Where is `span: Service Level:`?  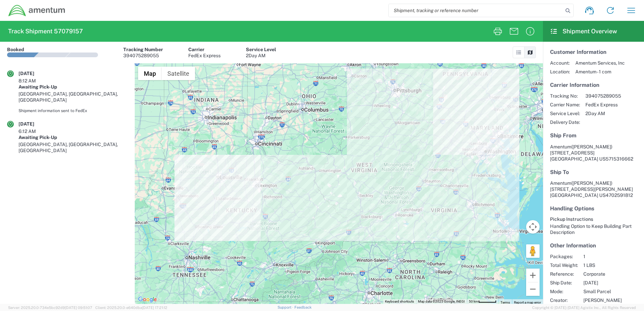
span: Service Level: is located at coordinates (565, 113).